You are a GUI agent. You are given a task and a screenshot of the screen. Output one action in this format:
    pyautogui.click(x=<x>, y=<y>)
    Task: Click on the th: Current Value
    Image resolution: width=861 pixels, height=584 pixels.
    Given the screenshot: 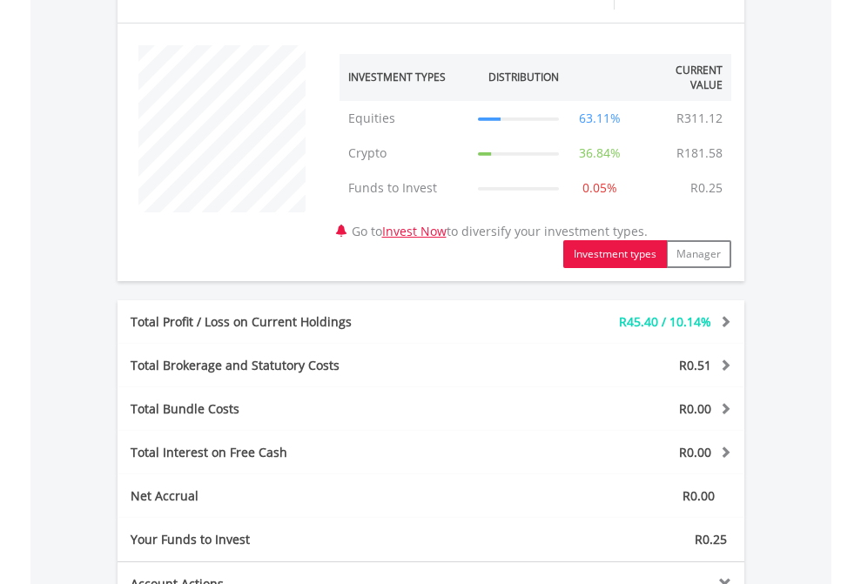 What is the action you would take?
    pyautogui.click(x=682, y=78)
    